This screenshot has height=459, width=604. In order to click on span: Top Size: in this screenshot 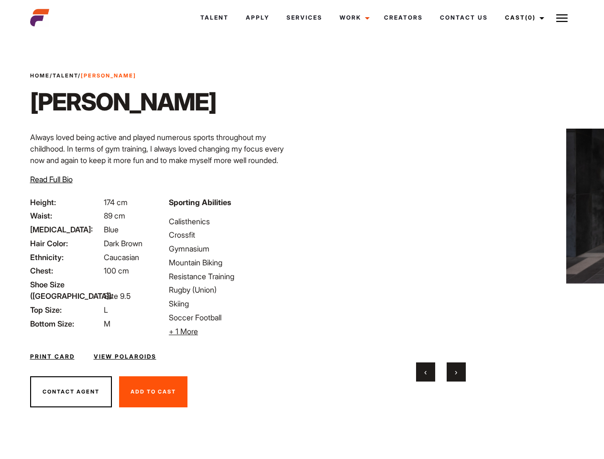, I will do `click(66, 310)`.